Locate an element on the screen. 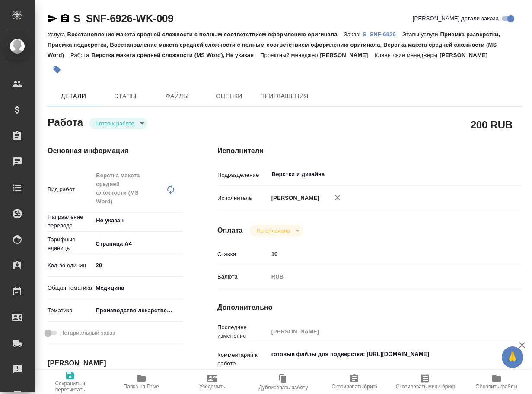 The height and width of the screenshot is (394, 532). p: Услуга is located at coordinates (57, 34).